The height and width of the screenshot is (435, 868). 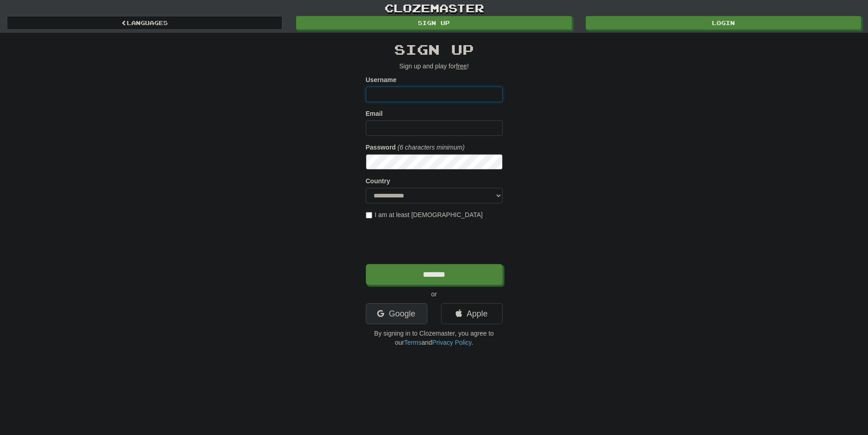 I want to click on h2: Sign up, so click(x=434, y=49).